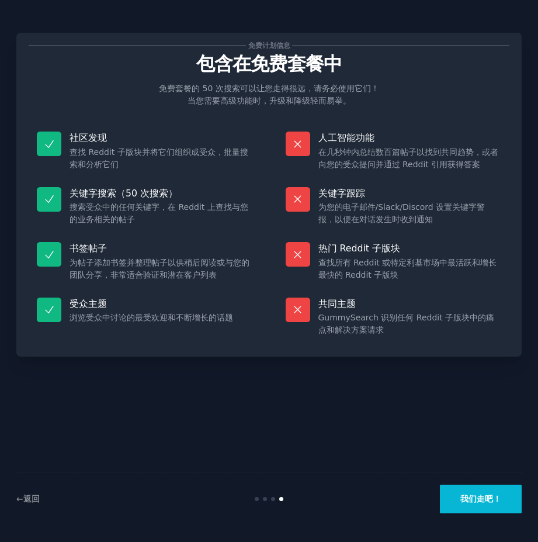  Describe the element at coordinates (269, 64) in the screenshot. I see `p: 包含在免费套餐中` at that location.